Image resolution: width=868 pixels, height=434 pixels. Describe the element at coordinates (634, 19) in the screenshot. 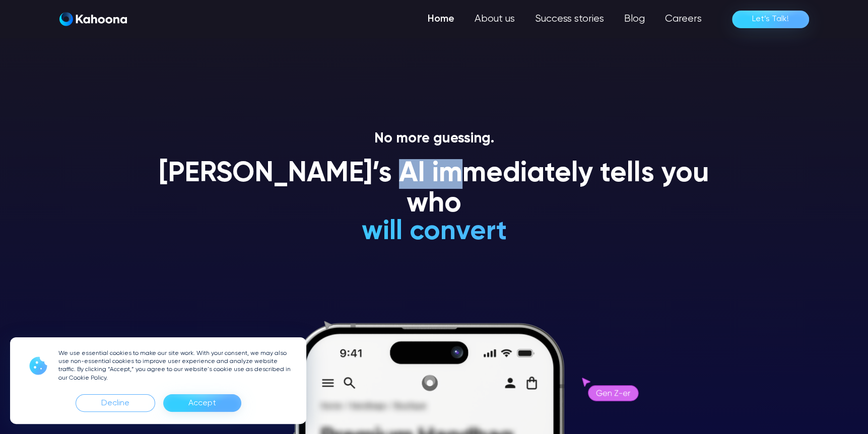

I see `a: Blog` at that location.